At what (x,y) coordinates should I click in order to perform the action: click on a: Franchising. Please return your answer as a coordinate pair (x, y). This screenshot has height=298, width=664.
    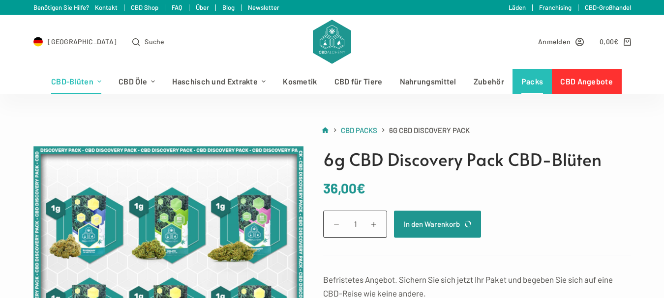
    Looking at the image, I should click on (555, 7).